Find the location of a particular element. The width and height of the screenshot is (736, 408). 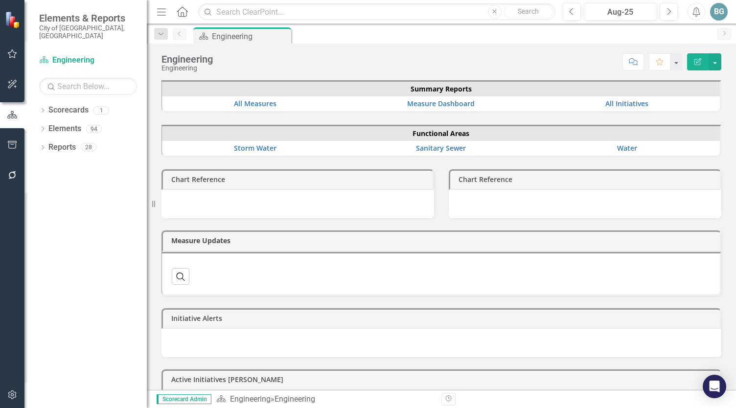

div: 94 is located at coordinates (94, 129).